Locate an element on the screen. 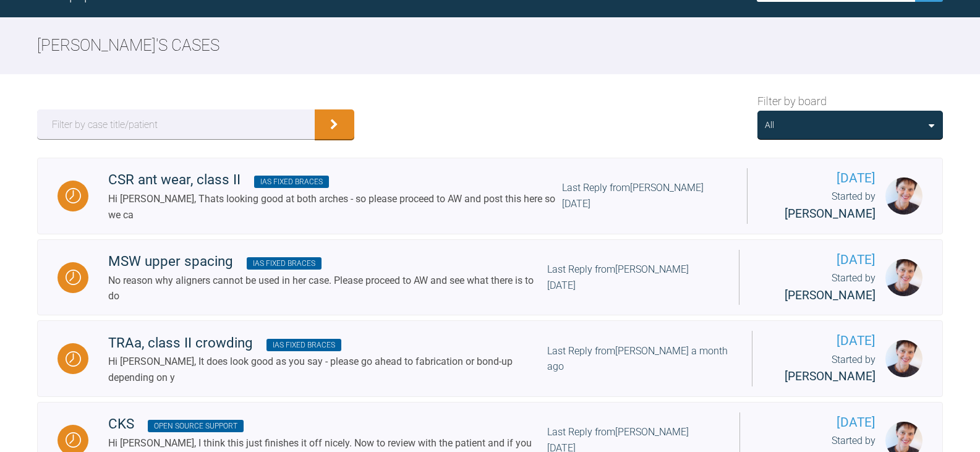 This screenshot has height=452, width=980. span: Open Source Support is located at coordinates (195, 426).